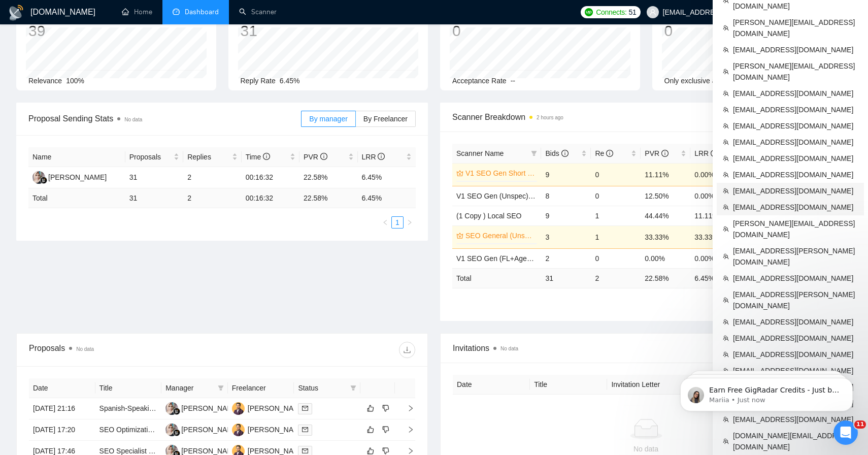 This screenshot has width=868, height=455. What do you see at coordinates (226, 408) in the screenshot?
I see `a: Spanish-Speaking SEO Specialist for Website Optimization and Google Ranking` at bounding box center [226, 408].